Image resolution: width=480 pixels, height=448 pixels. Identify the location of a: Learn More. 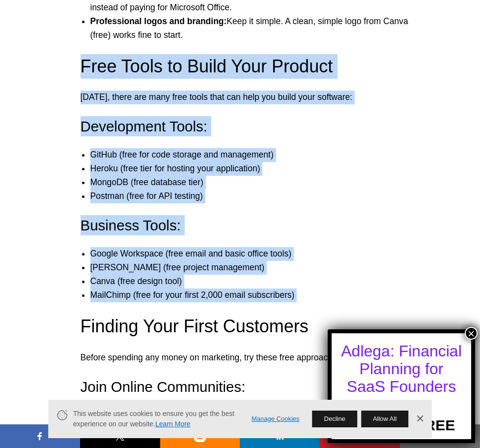
(173, 424).